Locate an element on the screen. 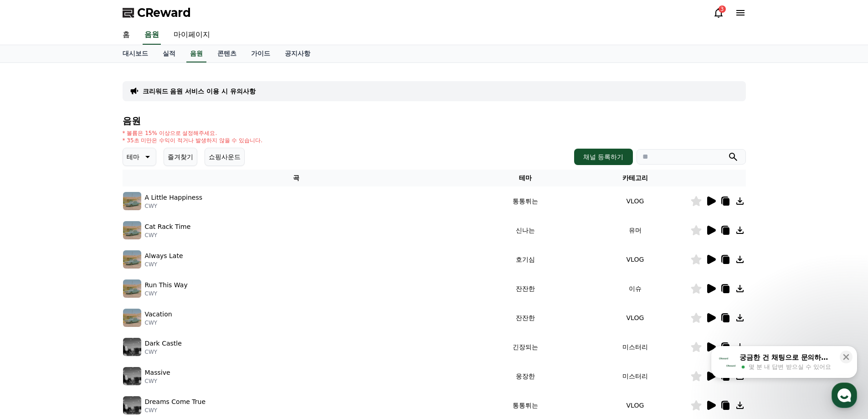 Image resolution: width=868 pixels, height=419 pixels. a: 가이드 is located at coordinates (261, 53).